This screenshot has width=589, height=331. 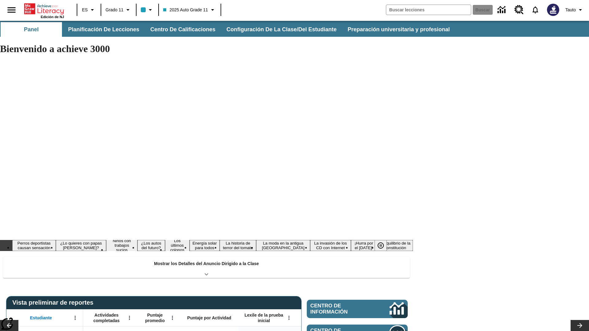 What do you see at coordinates (519, 10) in the screenshot?
I see `a: Centro de recursos, Se abrirá en una pestaña nueva.` at bounding box center [519, 10].